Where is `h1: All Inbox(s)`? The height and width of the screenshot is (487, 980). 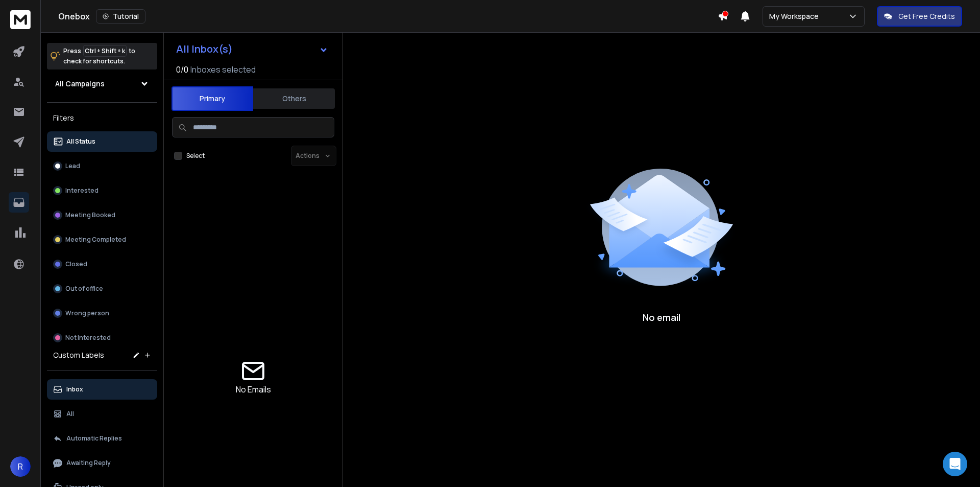 h1: All Inbox(s) is located at coordinates (204, 49).